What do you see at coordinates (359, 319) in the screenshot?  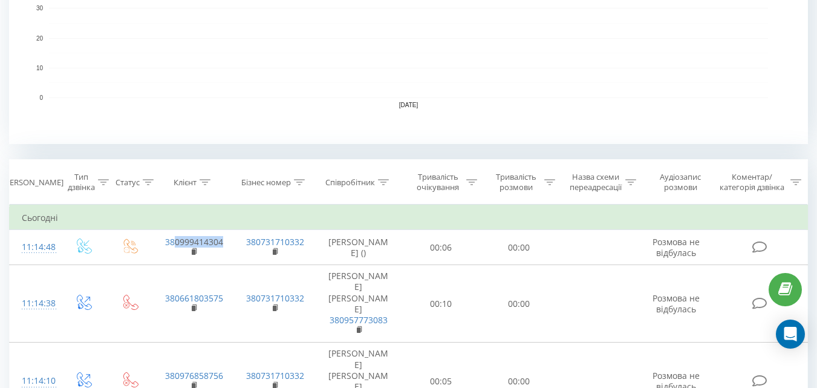 I see `a: 380957773083` at bounding box center [359, 319].